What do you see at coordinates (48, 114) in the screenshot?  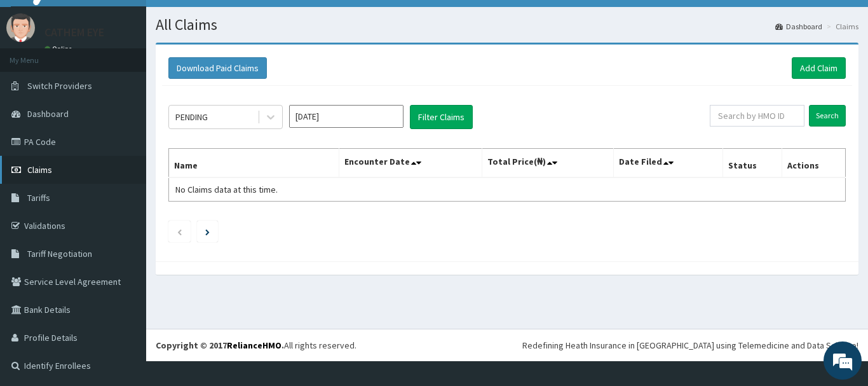 I see `span: Dashboard` at bounding box center [48, 114].